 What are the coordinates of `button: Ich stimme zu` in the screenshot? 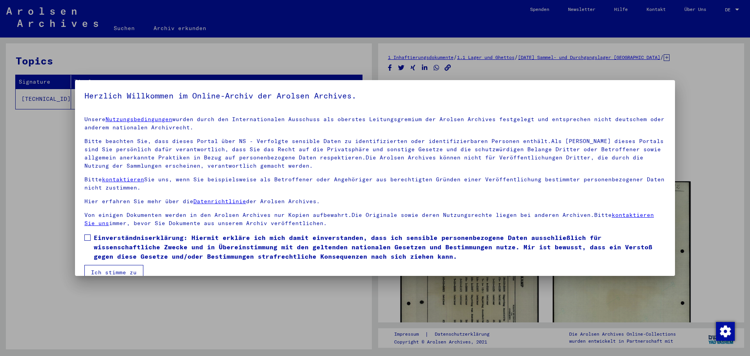 It's located at (114, 272).